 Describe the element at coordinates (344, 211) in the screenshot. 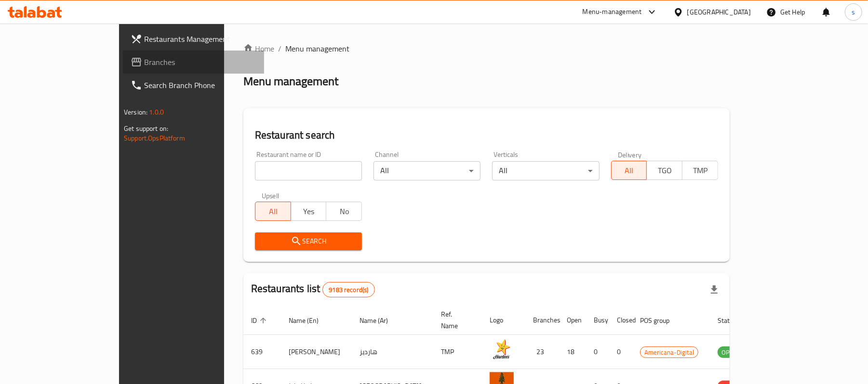

I see `span: No` at that location.